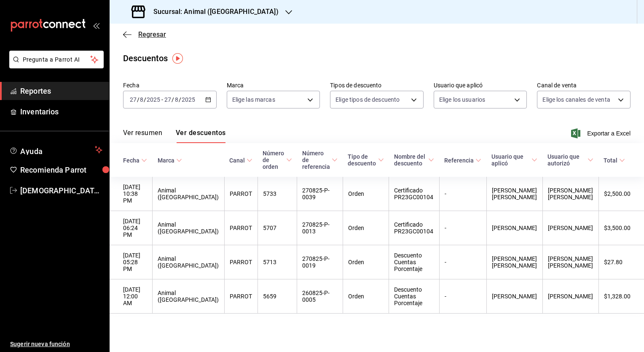 This screenshot has height=352, width=644. I want to click on button: Ver descuentos, so click(201, 136).